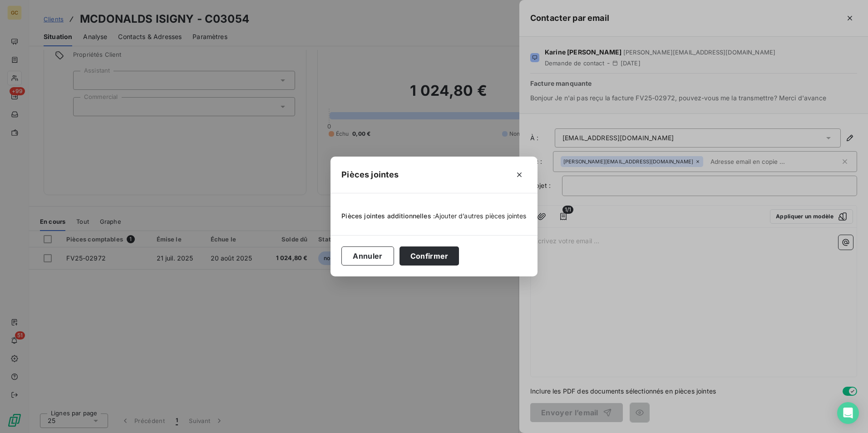  I want to click on h5: Pièces jointes, so click(370, 175).